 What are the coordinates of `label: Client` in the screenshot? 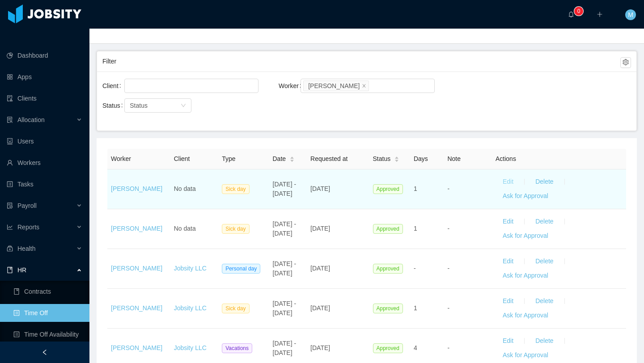 It's located at (114, 86).